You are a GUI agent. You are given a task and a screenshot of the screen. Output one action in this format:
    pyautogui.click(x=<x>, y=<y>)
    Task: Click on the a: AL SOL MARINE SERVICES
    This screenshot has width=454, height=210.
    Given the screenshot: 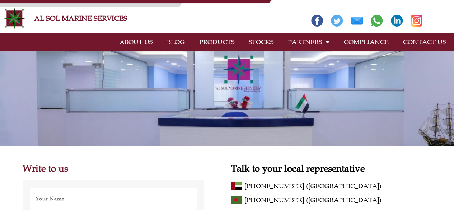 What is the action you would take?
    pyautogui.click(x=81, y=18)
    